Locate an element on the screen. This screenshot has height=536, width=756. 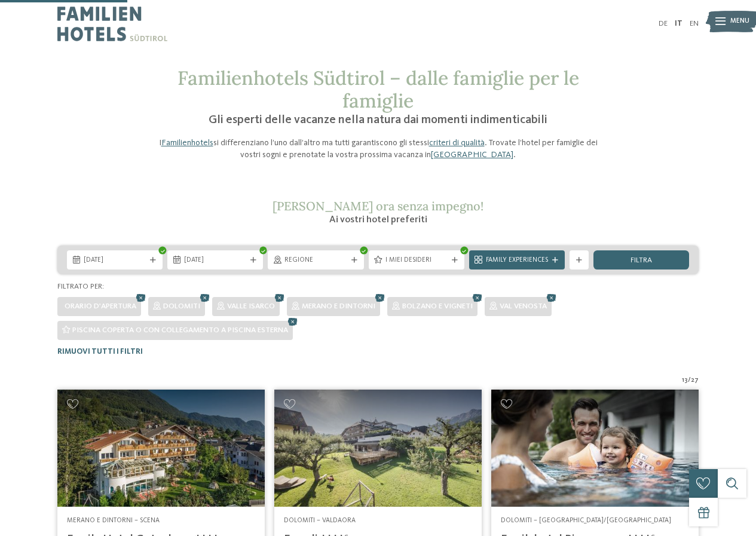
span: Rimuovi tutti i filtri is located at coordinates (100, 352).